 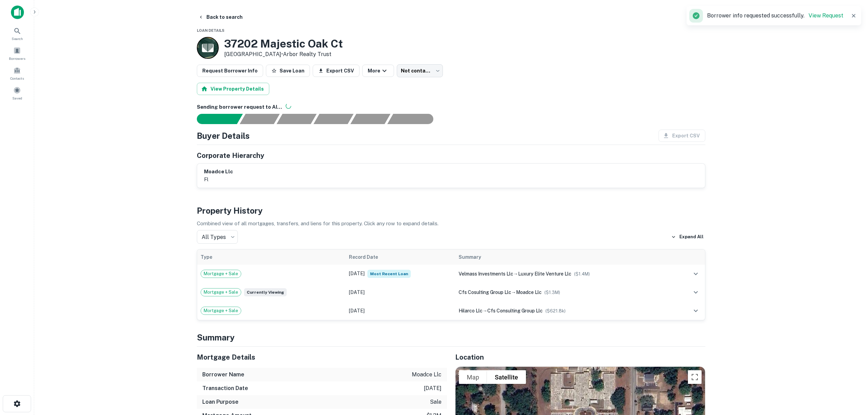 I want to click on p: Borrower info requested successfully., so click(x=775, y=16).